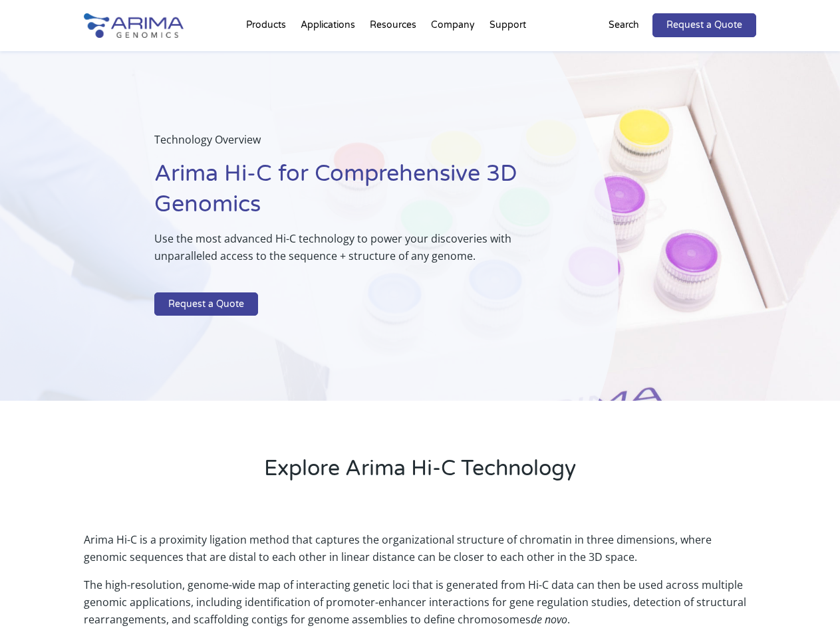 This screenshot has height=638, width=840. What do you see at coordinates (420, 474) in the screenshot?
I see `h2: Explore Arima Hi-C Technology` at bounding box center [420, 474].